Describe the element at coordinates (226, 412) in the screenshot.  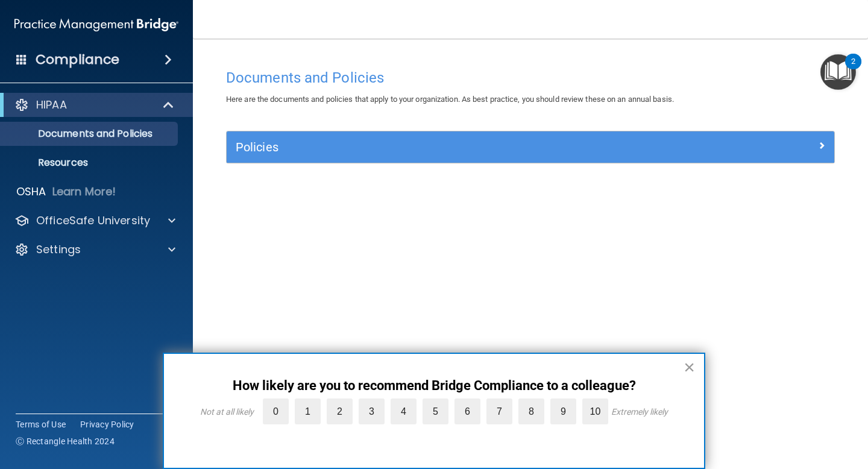
I see `div: Not at all likely` at that location.